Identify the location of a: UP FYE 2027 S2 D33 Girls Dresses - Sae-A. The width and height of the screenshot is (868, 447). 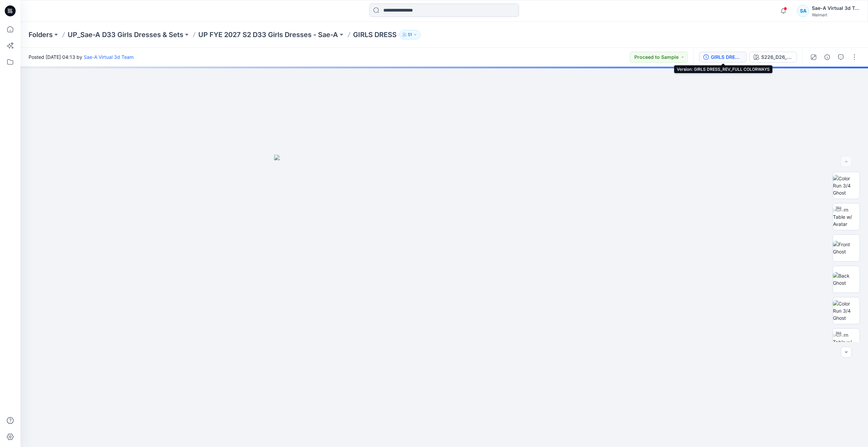
(268, 34).